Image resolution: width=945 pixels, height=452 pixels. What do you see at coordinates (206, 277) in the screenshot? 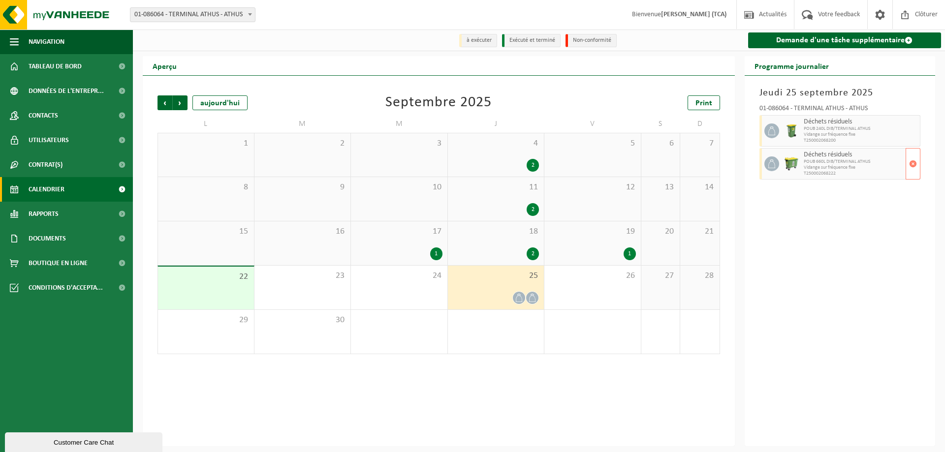
I see `span: 22` at bounding box center [206, 277].